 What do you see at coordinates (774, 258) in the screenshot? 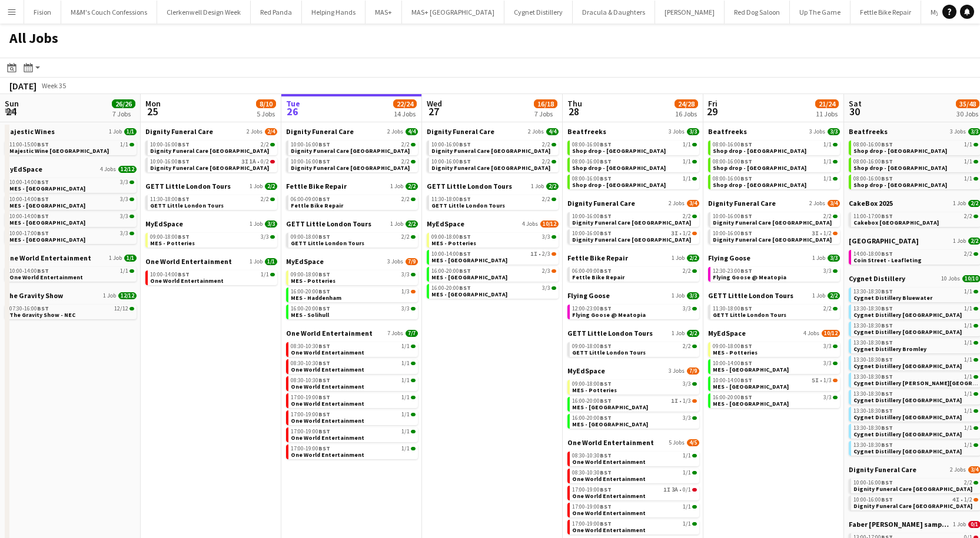
I see `a: Flying Goose1 Job3/3` at bounding box center [774, 258].